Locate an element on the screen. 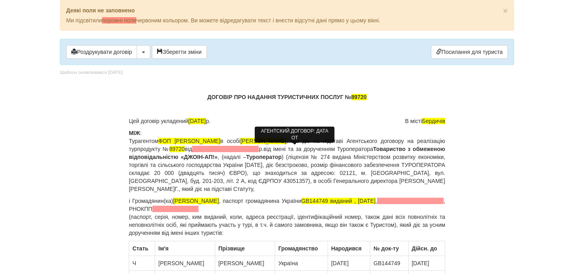  div: АГЕНТСКИЙ ДОГОВОР: ДАТА ОТ is located at coordinates (295, 134).